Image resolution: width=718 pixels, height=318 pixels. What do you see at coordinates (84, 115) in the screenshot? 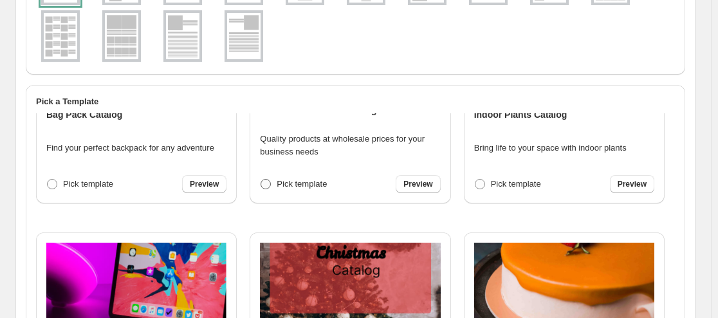
I see `h4: Bag Pack Catalog` at bounding box center [84, 115].